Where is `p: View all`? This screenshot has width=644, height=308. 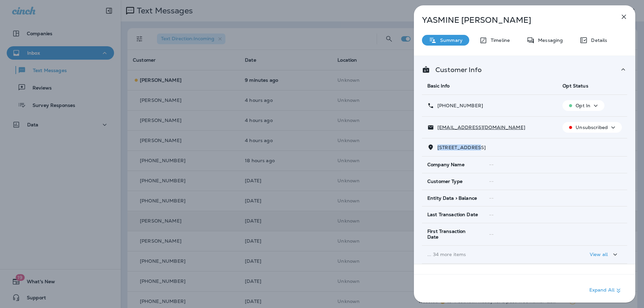
p: View all is located at coordinates (599, 254).